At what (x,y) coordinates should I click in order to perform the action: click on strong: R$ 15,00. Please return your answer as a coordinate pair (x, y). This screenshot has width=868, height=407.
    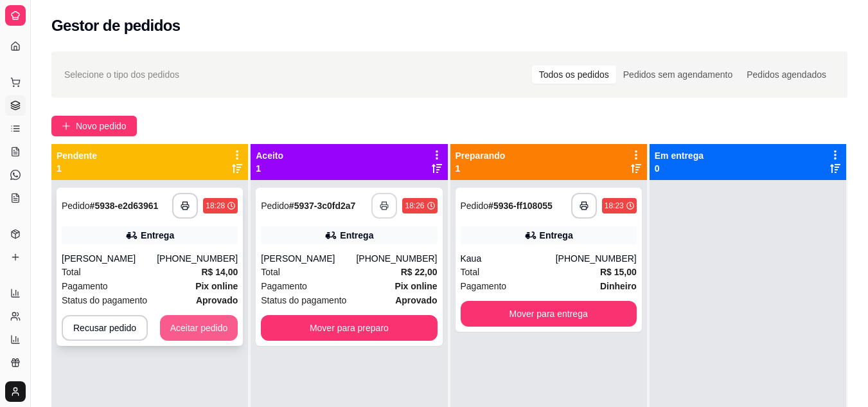
    Looking at the image, I should click on (618, 272).